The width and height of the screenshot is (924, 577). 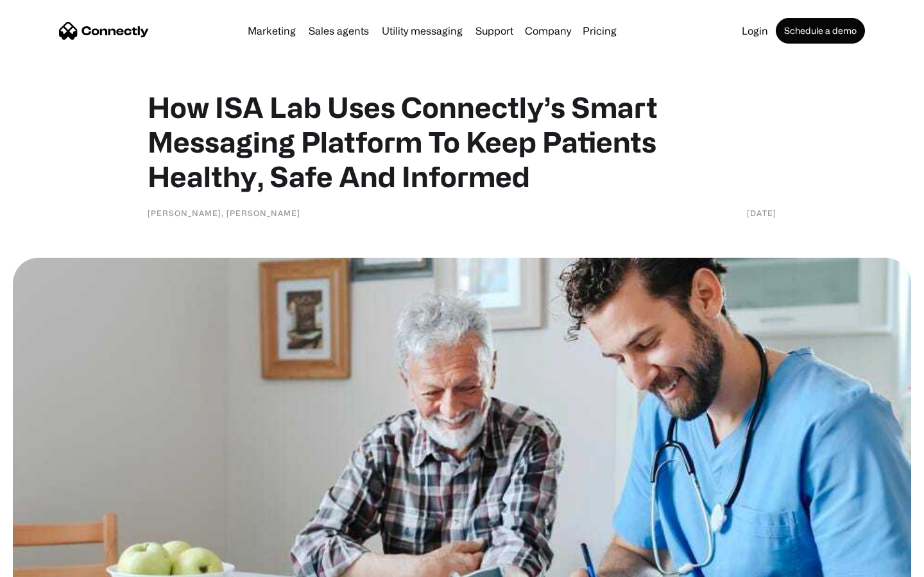 I want to click on h1: How ISA Lab Uses Connectly’s Smart Messaging Platform To Keep Patients Healthy, Safe And Informed, so click(x=462, y=142).